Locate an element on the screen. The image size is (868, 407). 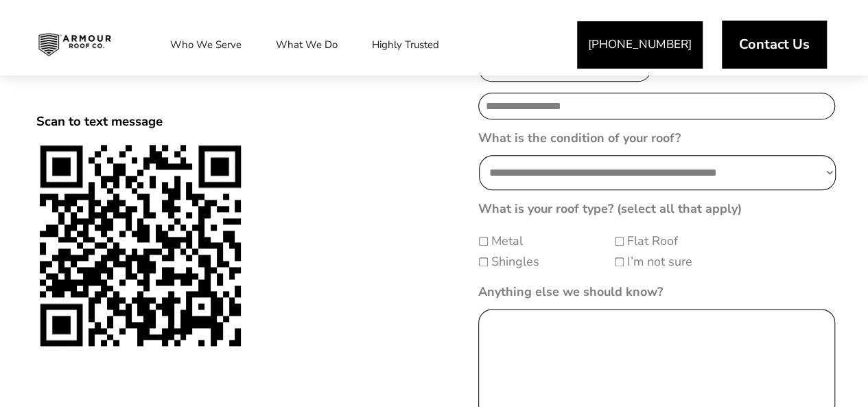
label: What is the condition of your roof? is located at coordinates (579, 138).